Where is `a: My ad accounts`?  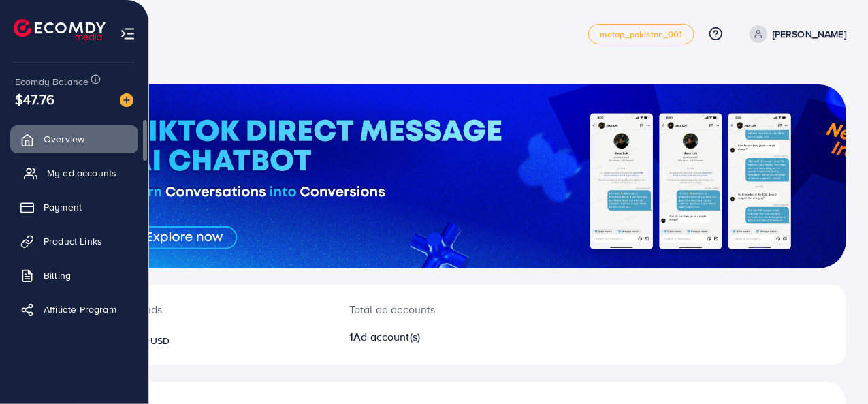
a: My ad accounts is located at coordinates (74, 173).